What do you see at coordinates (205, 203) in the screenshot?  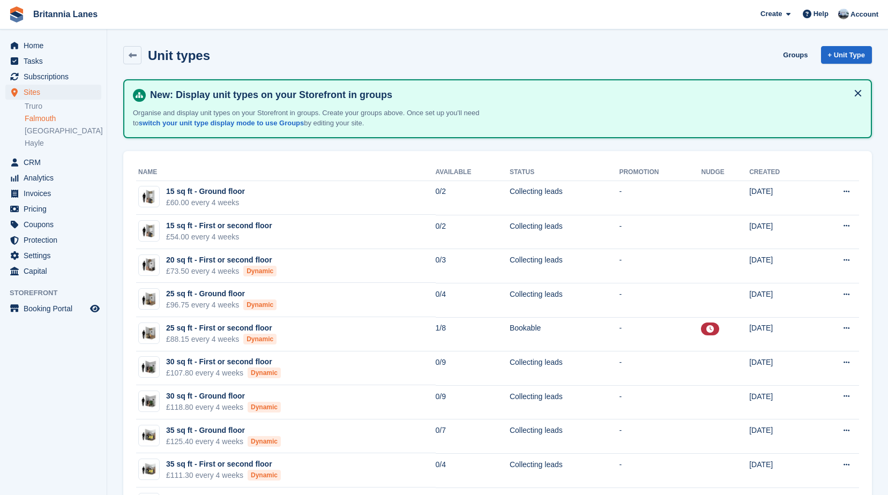 I see `div: £60.00 every 4 weeks` at bounding box center [205, 203].